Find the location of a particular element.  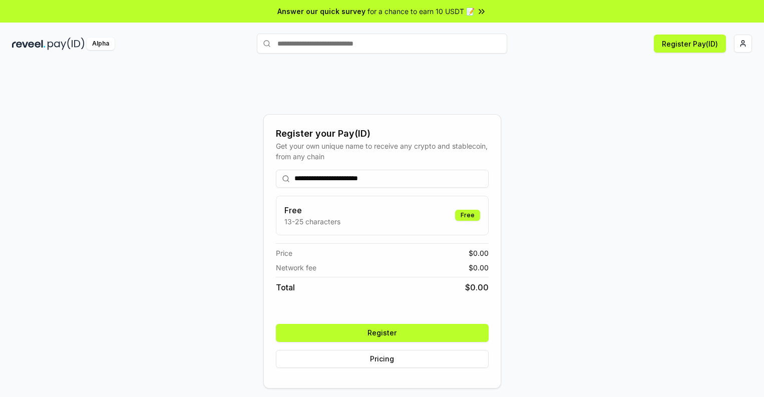

span: for a chance to earn 10 USDT 📝 is located at coordinates (421, 11).